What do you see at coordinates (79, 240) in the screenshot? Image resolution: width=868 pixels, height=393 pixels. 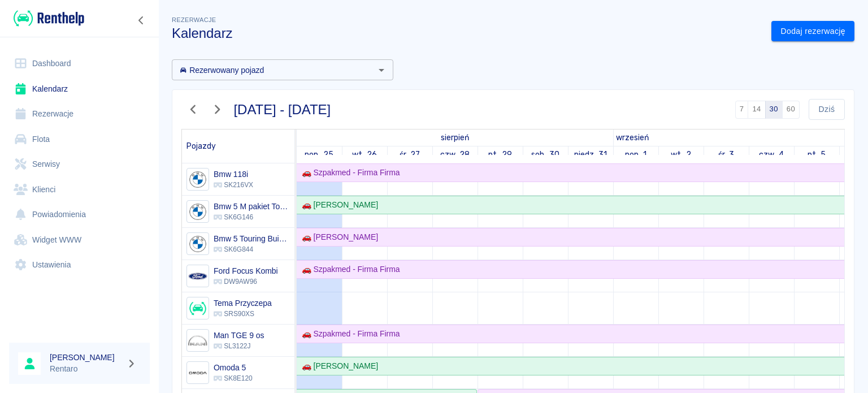 I see `a: Widget WWW` at bounding box center [79, 240].